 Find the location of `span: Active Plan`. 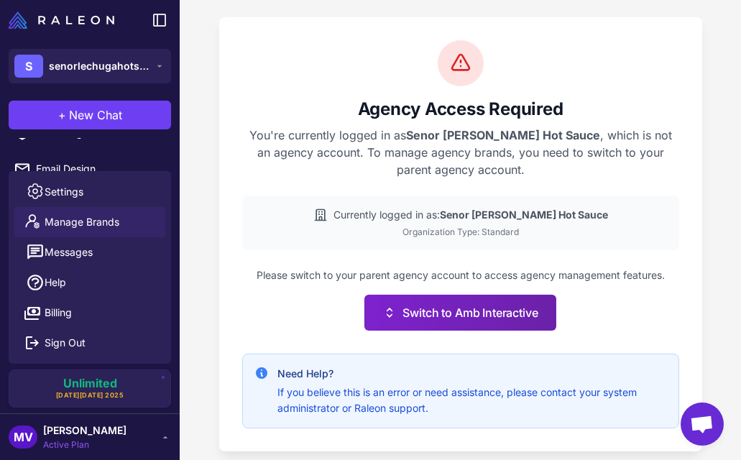

span: Active Plan is located at coordinates (85, 445).